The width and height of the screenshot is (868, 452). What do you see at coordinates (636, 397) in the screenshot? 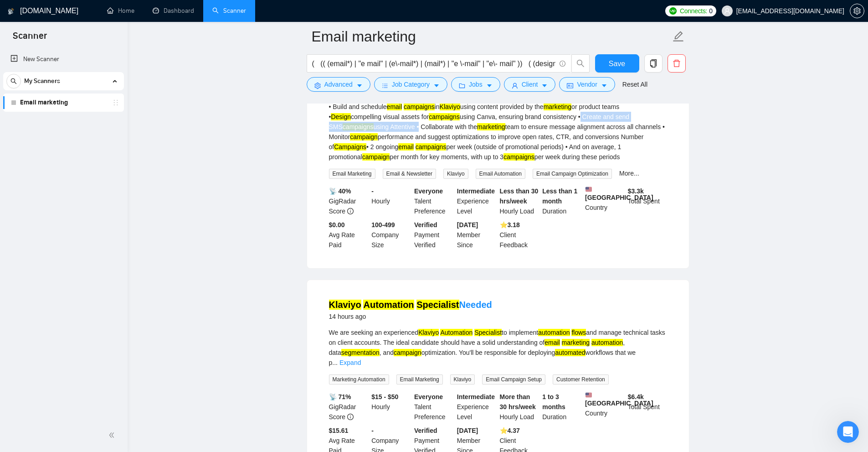
I see `b: $ 6.4k` at bounding box center [636, 397].